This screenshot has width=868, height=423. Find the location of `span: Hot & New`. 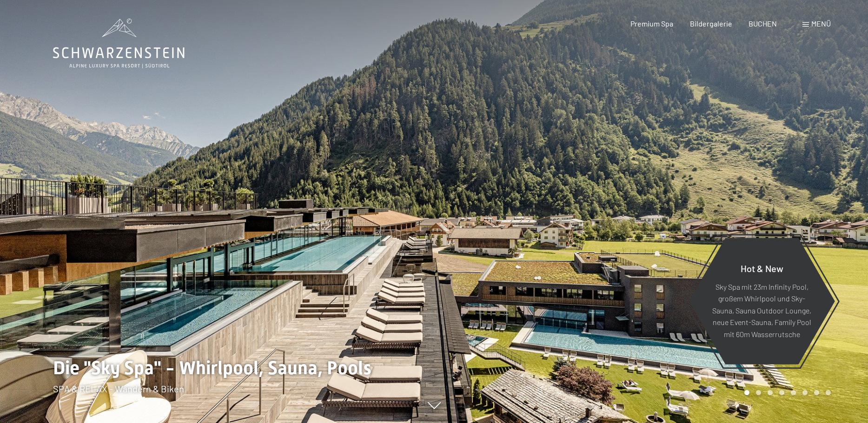

span: Hot & New is located at coordinates (762, 268).